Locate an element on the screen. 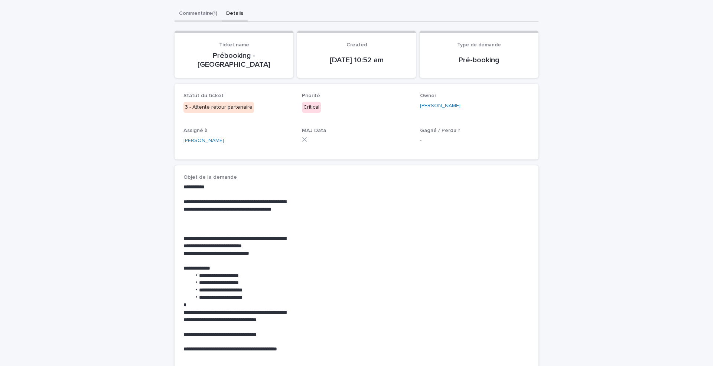 The height and width of the screenshot is (366, 713). p: Pré-booking is located at coordinates (479, 60).